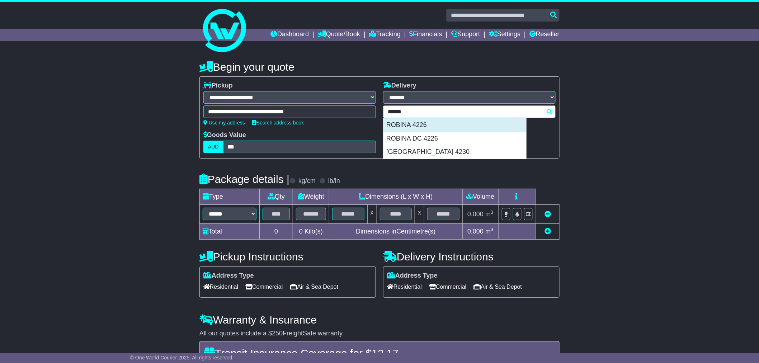 Image resolution: width=759 pixels, height=363 pixels. What do you see at coordinates (455, 125) in the screenshot?
I see `div: ROBINA 4226` at bounding box center [455, 125].